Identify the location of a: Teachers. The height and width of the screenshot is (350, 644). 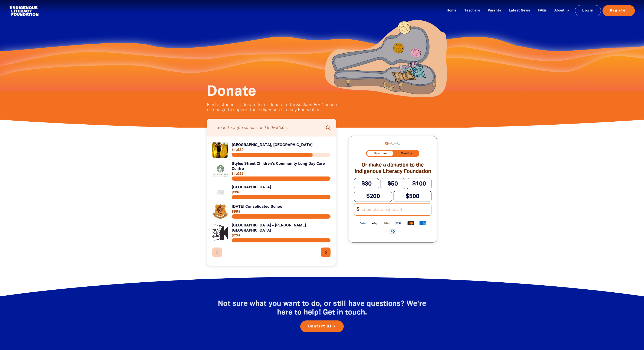
(472, 11).